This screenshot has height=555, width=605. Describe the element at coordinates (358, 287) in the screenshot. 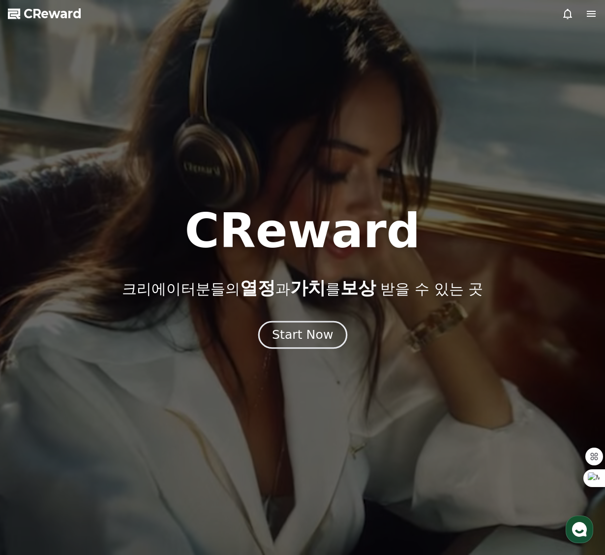

I see `span: 보상` at that location.